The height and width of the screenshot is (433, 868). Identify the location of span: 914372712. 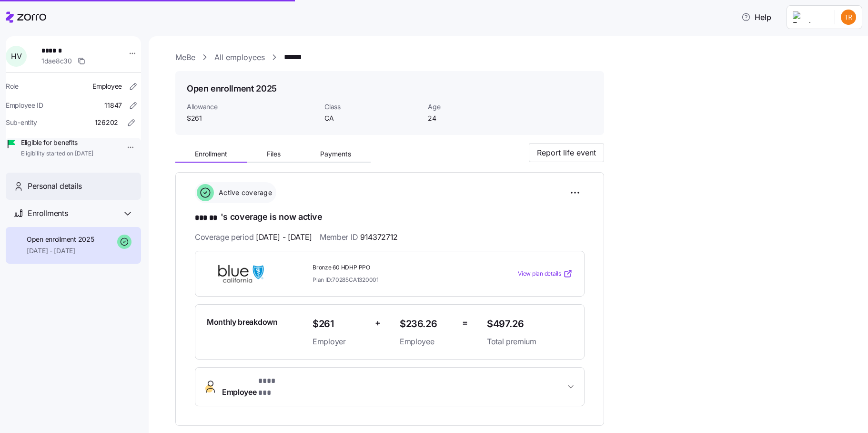
(379, 237).